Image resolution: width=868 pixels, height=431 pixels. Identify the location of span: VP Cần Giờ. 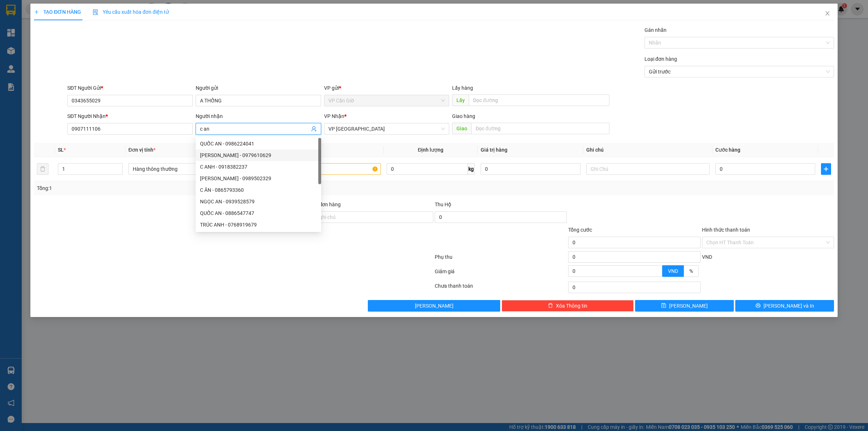
(386, 101).